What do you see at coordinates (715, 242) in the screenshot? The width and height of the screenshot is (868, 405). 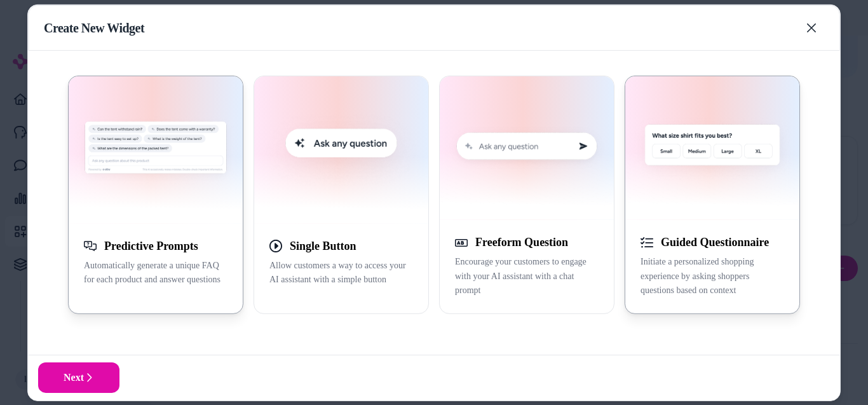 I see `h3: Guided Questionnaire` at bounding box center [715, 242].